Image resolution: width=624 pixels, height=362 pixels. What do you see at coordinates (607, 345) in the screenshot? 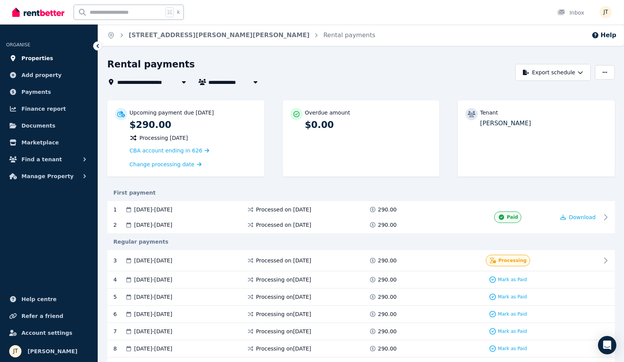
I see `div: Open Intercom Messenger` at bounding box center [607, 345].